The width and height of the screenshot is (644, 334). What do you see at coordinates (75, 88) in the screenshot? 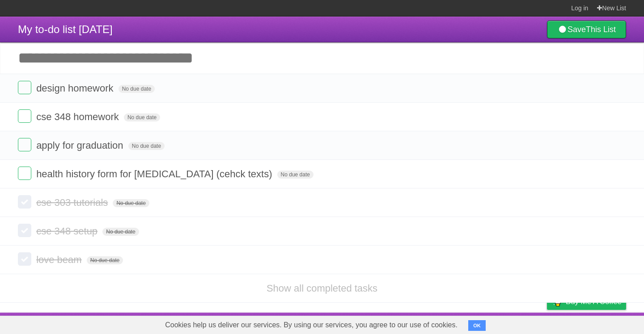
I see `span: design homework` at bounding box center [75, 88].